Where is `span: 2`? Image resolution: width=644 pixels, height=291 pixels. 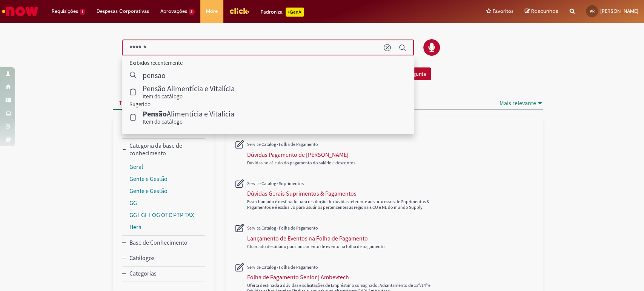 span: 2 is located at coordinates (191, 12).